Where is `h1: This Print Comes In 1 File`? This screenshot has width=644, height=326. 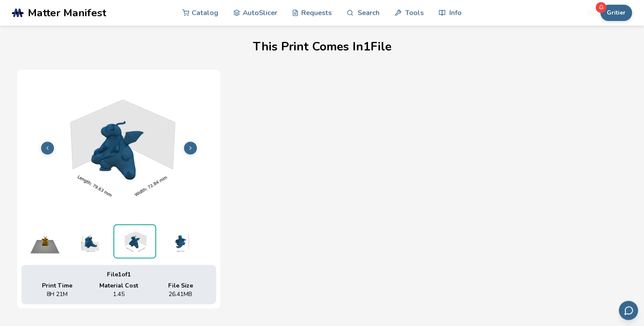 h1: This Print Comes In 1 File is located at coordinates (322, 46).